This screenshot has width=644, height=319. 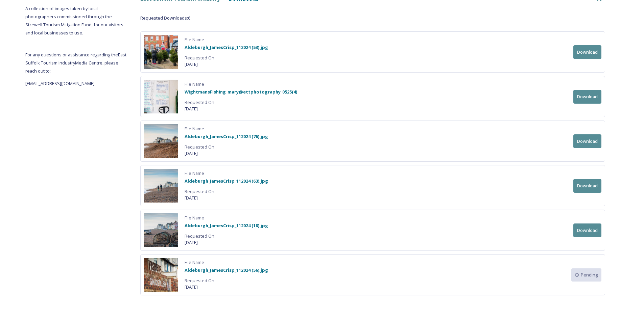 I want to click on img: ba3db7c8-6a1a-423a-bf8b-4eccfc1bcf31.jpg, so click(x=161, y=52).